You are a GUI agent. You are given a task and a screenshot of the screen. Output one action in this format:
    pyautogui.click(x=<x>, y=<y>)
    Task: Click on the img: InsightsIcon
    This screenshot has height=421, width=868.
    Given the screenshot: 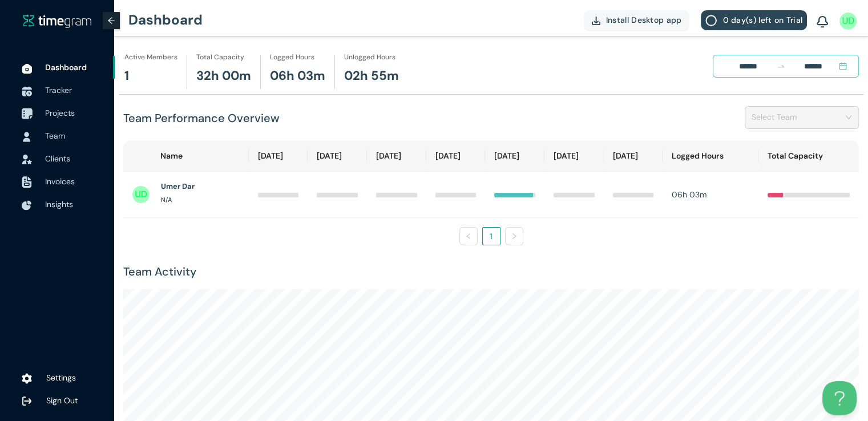 What is the action you would take?
    pyautogui.click(x=27, y=206)
    